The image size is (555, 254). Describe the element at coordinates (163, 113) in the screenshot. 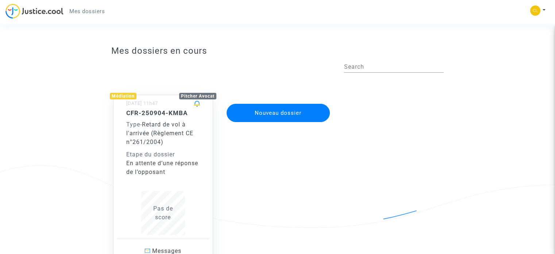

I see `h5: CFR-250904-KMBA` at that location.